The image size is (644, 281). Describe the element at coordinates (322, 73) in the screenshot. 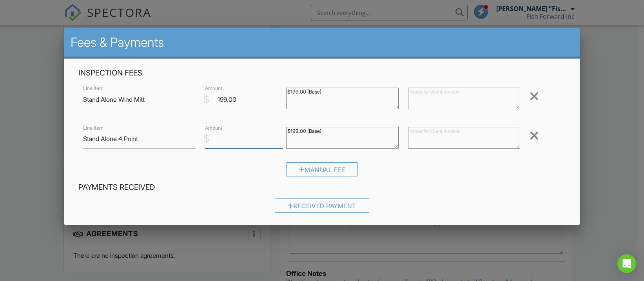

I see `h4: Inspection Fees` at that location.